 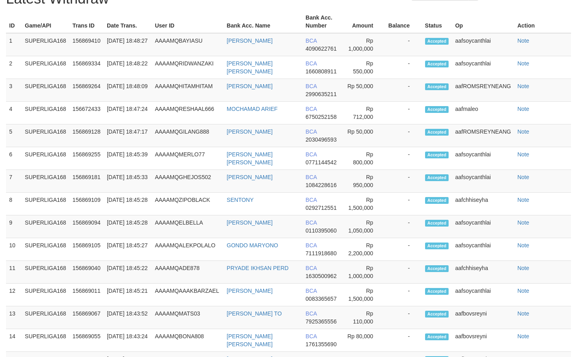 I want to click on span: 0110395060, so click(x=321, y=231).